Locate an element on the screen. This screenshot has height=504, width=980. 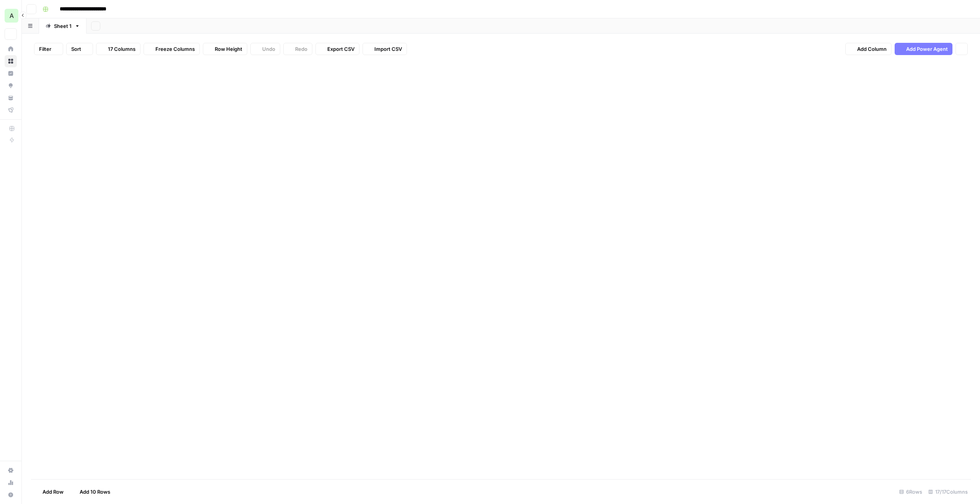
span: Import CSV is located at coordinates (388, 49).